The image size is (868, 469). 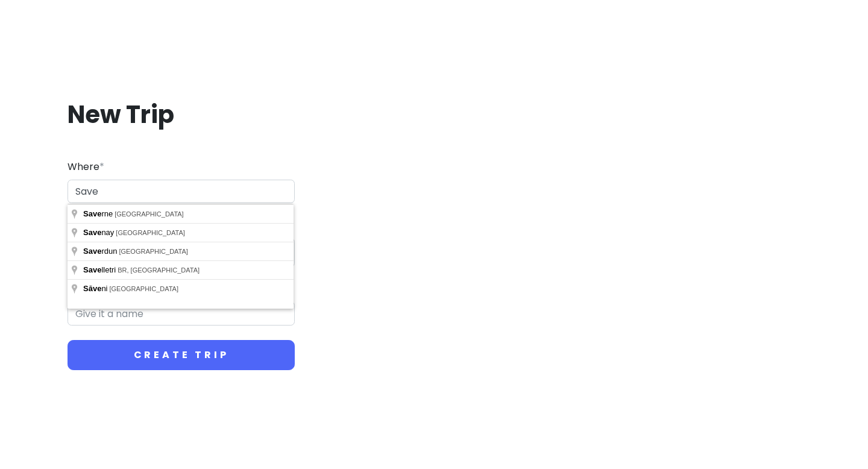 I want to click on h1: New Trip, so click(x=181, y=115).